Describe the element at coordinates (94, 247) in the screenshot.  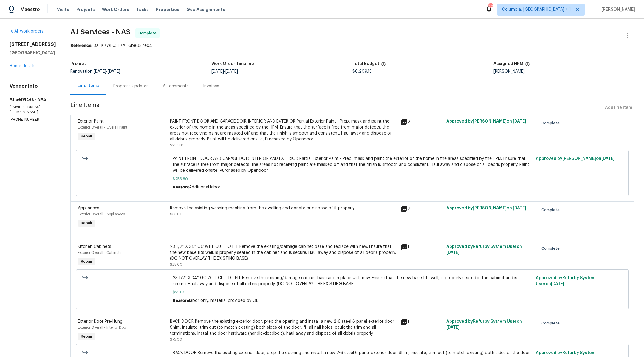
I see `span: Kitchen Cabinets` at that location.